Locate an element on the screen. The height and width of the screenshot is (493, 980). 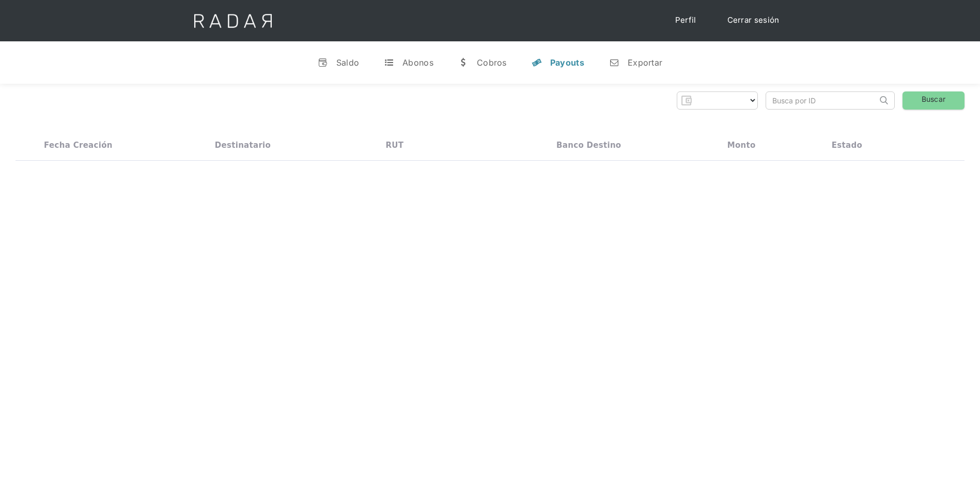
div: t is located at coordinates (389, 62).